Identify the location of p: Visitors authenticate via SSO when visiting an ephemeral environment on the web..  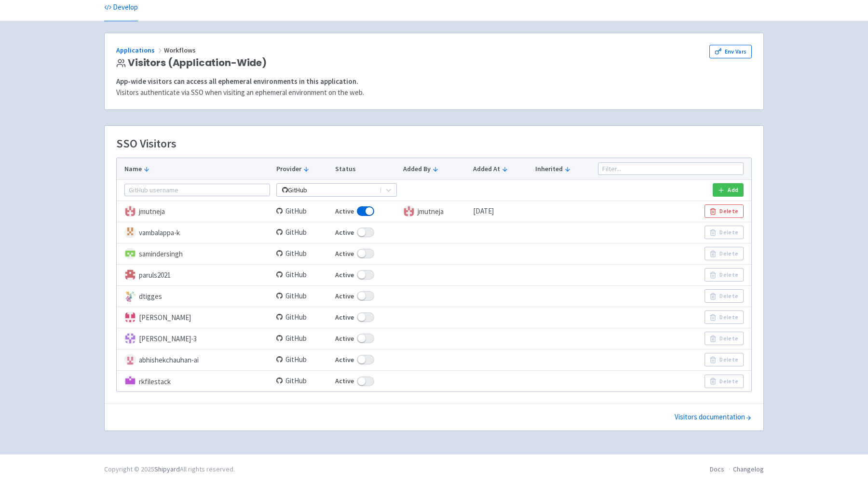
(434, 92).